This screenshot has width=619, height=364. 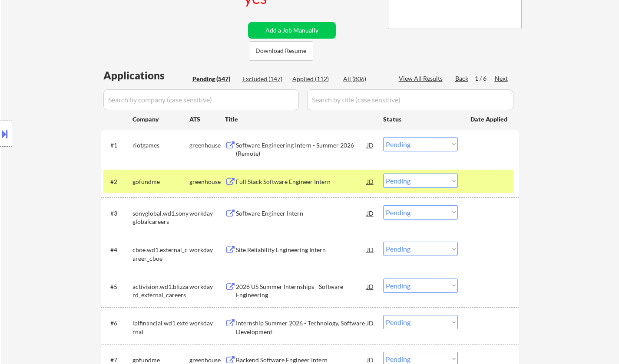 What do you see at coordinates (201, 99) in the screenshot?
I see `input: Search by company (case sensitive)` at bounding box center [201, 99].